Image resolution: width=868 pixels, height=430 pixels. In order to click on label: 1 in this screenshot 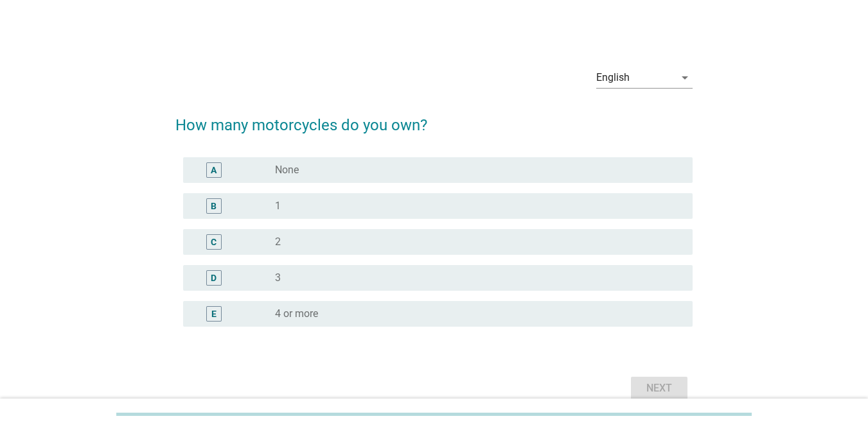, I will do `click(278, 206)`.